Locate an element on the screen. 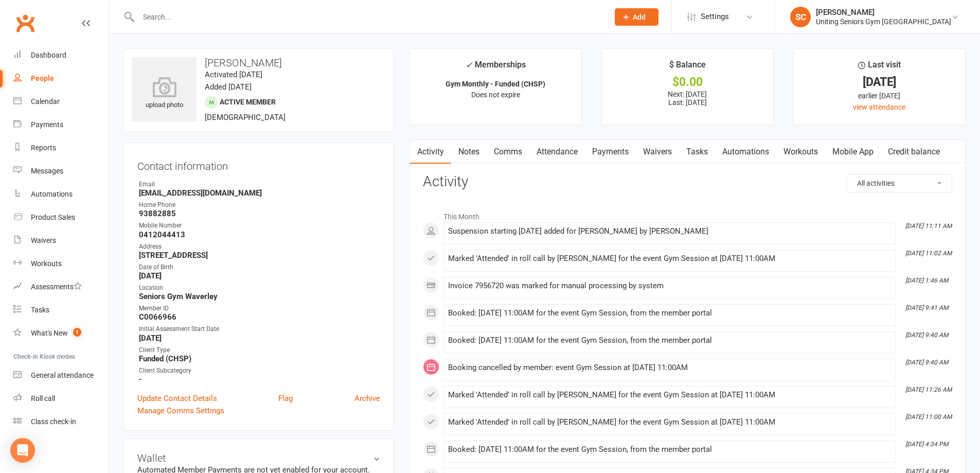 The height and width of the screenshot is (473, 980). div: Product Sales is located at coordinates (53, 217).